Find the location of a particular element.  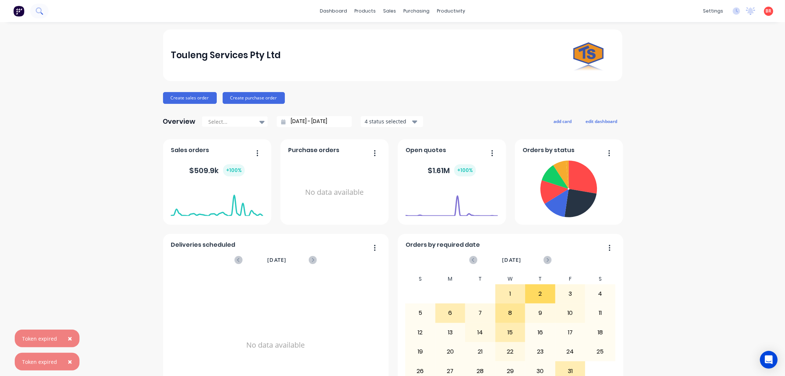

button: Create sales order is located at coordinates (190, 98).